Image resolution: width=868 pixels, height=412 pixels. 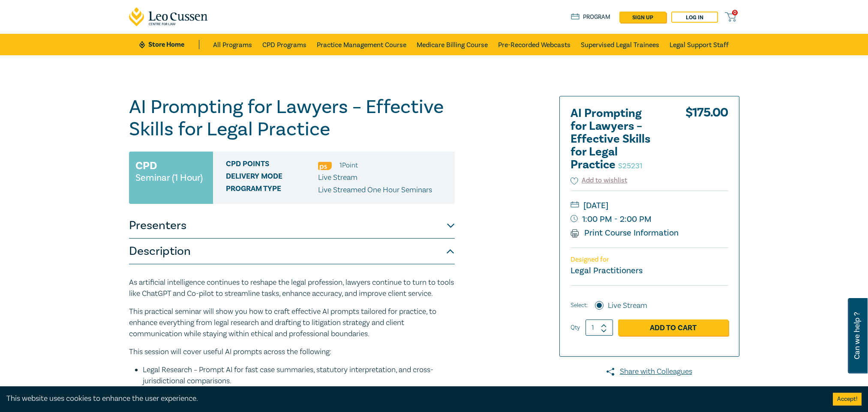 What do you see at coordinates (348, 165) in the screenshot?
I see `li: 1 Point` at bounding box center [348, 165].